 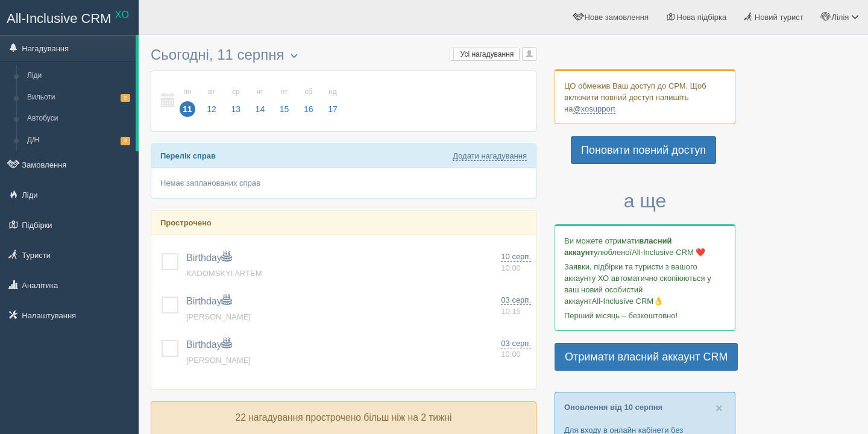 I want to click on a: Вильоти2, so click(x=79, y=97).